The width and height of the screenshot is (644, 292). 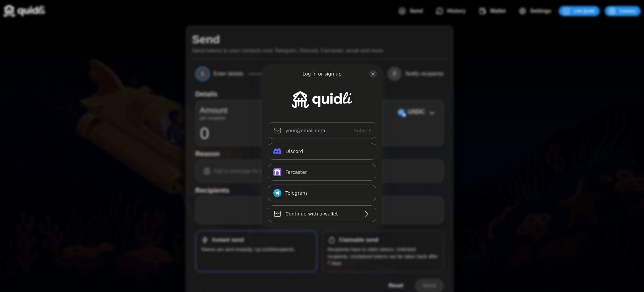 What do you see at coordinates (322, 74) in the screenshot?
I see `div: Log in or sign up` at bounding box center [322, 74].